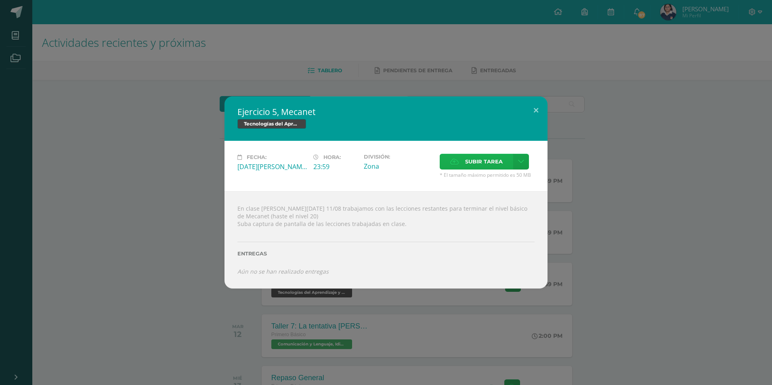 The width and height of the screenshot is (772, 385). Describe the element at coordinates (283, 271) in the screenshot. I see `i: Aún no se han realizado entregas` at that location.